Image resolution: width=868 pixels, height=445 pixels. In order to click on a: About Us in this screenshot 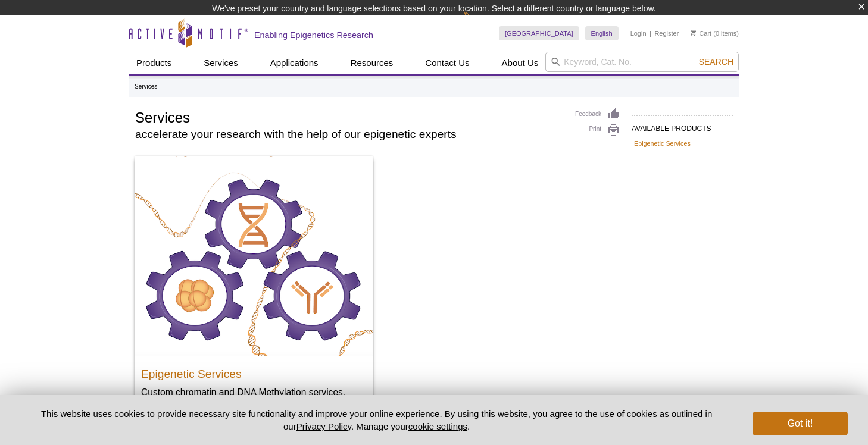, I will do `click(520, 63)`.